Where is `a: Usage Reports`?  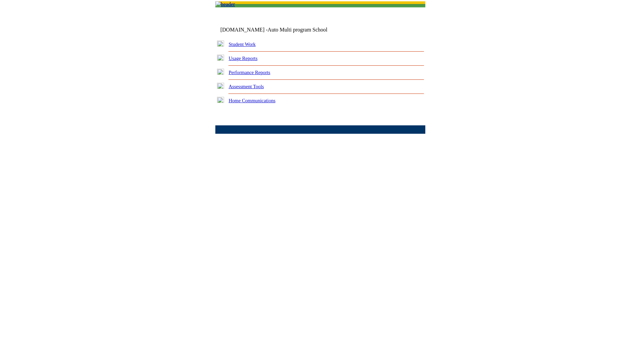 a: Usage Reports is located at coordinates (243, 58).